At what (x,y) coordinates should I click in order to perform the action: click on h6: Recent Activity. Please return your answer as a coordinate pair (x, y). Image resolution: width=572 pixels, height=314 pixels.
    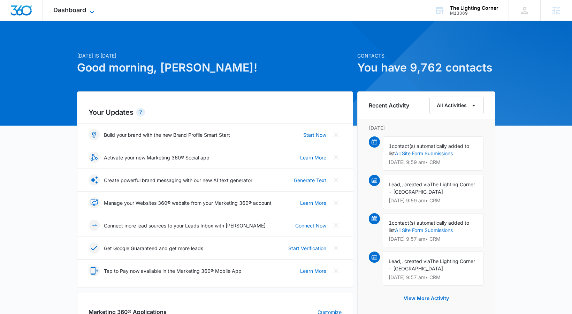
    Looking at the image, I should click on (389, 105).